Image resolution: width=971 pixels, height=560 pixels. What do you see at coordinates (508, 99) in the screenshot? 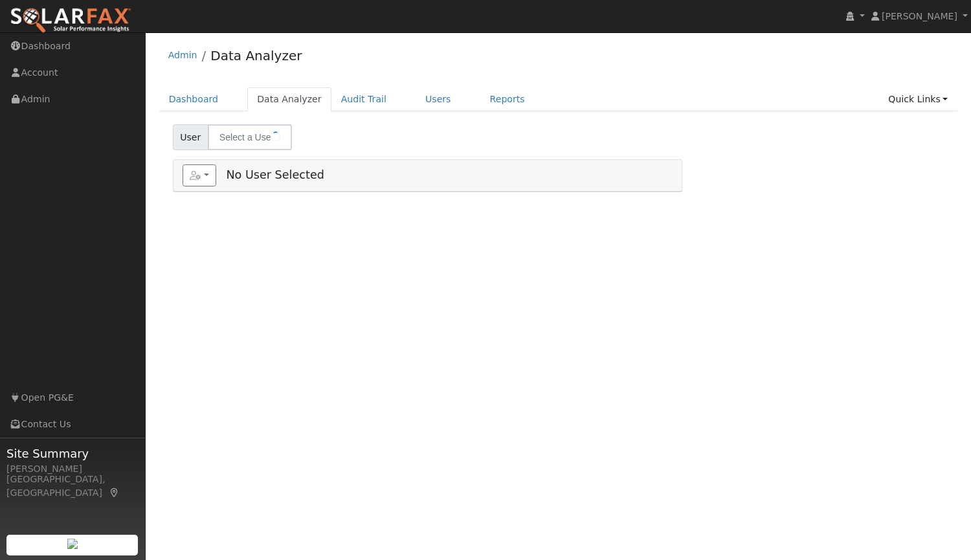
I see `a: Reports` at bounding box center [508, 99].